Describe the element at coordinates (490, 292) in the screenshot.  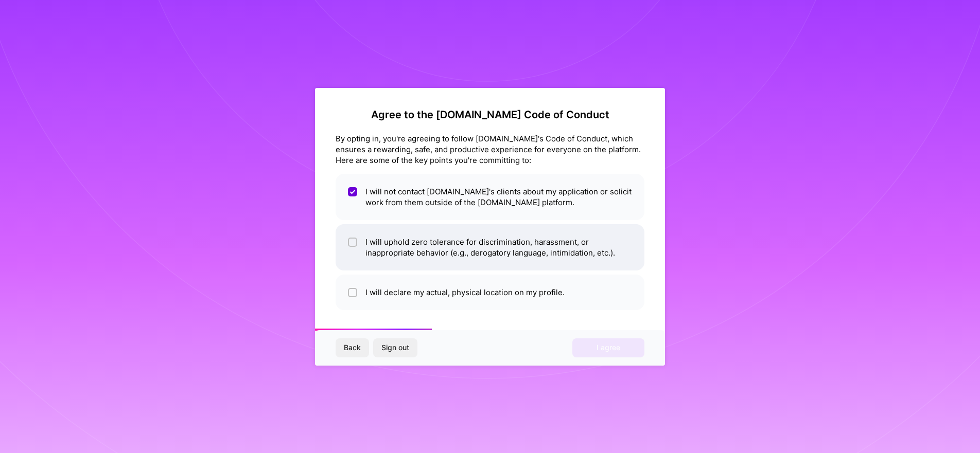
I see `li: I will declare my actual, physical location on my profile.` at that location.